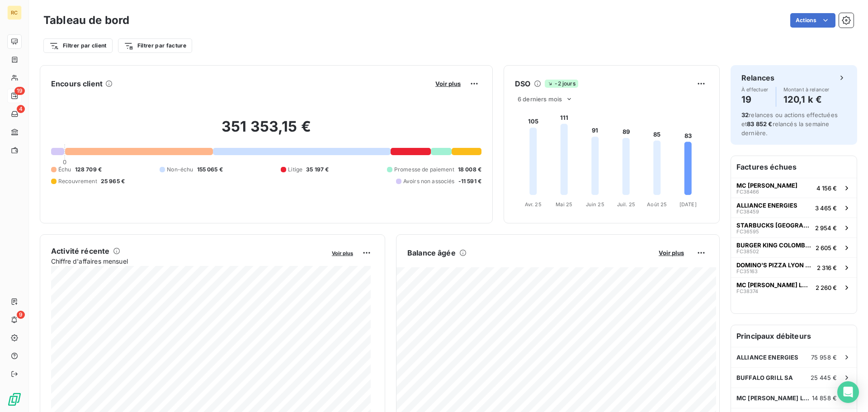 The width and height of the screenshot is (868, 412). What do you see at coordinates (826, 288) in the screenshot?
I see `span: 2 260 €` at bounding box center [826, 288].